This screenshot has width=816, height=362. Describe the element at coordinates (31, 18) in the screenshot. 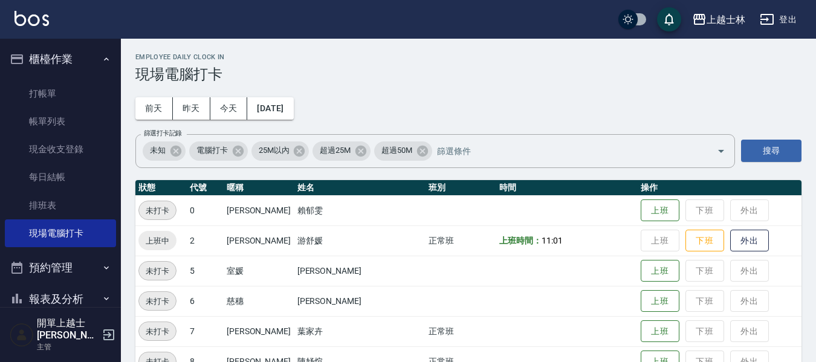

I see `img: Logo` at that location.